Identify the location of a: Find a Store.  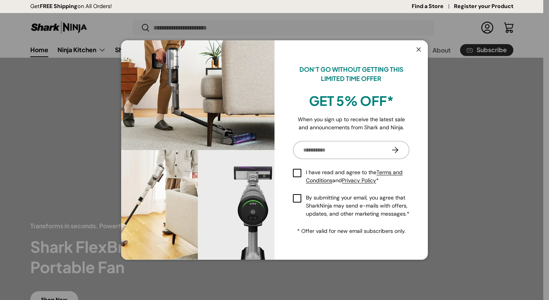
(433, 7).